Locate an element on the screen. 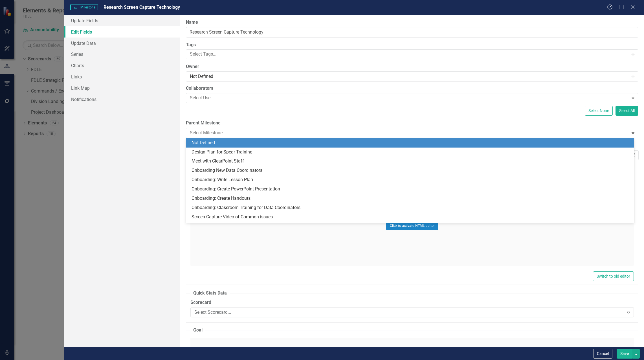  input: Milestone Name is located at coordinates (412, 32).